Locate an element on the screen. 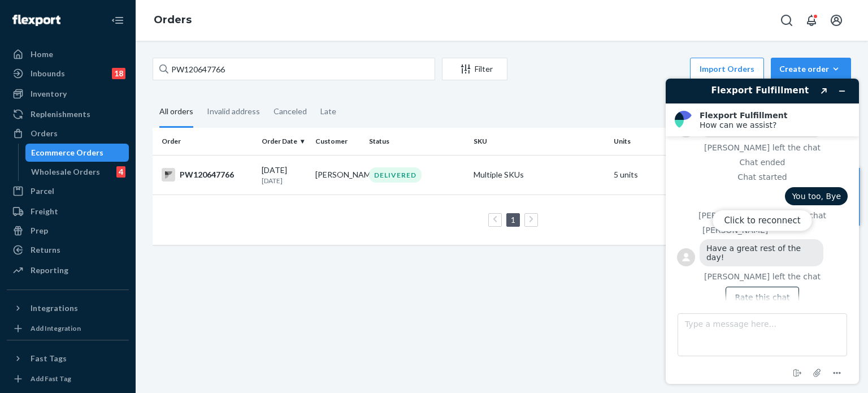 This screenshot has height=393, width=868. span: Chat is located at coordinates (36, 13).